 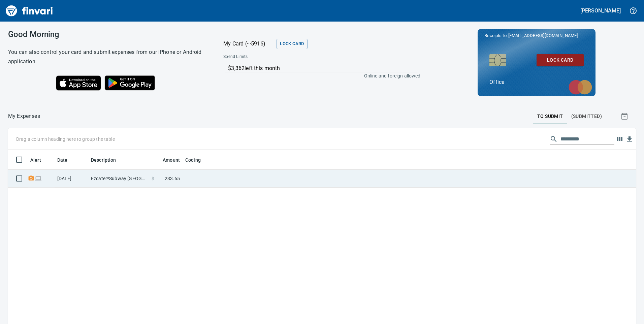 I want to click on nav: breadcrumb, so click(x=24, y=116).